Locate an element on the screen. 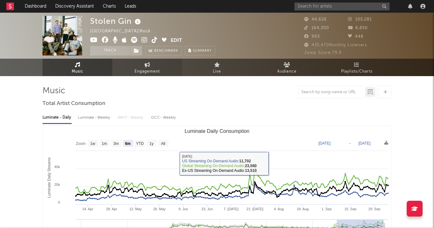 The width and height of the screenshot is (434, 228). text: 20k is located at coordinates (57, 185).